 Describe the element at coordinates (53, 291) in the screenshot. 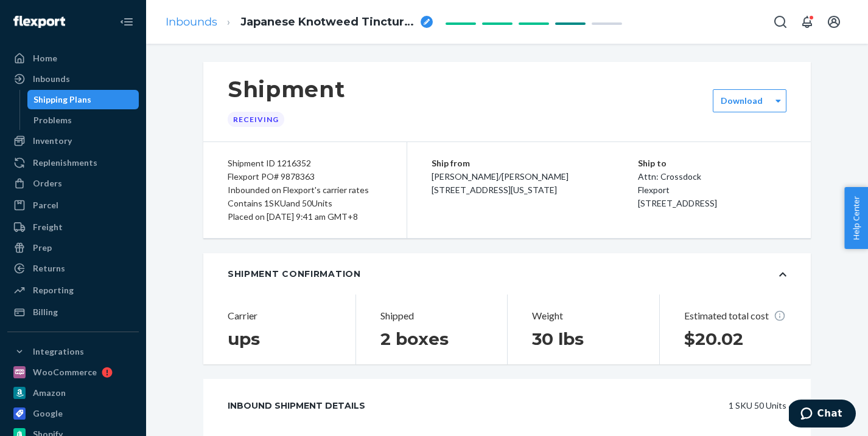

I see `div: Reporting` at that location.